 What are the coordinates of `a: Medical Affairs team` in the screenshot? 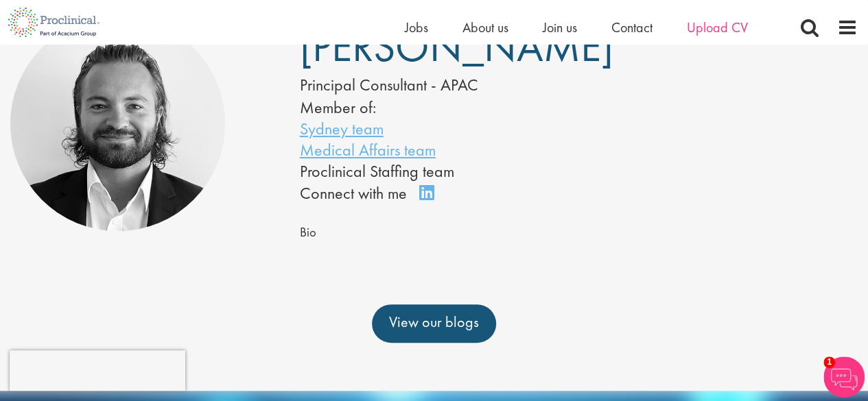 It's located at (368, 150).